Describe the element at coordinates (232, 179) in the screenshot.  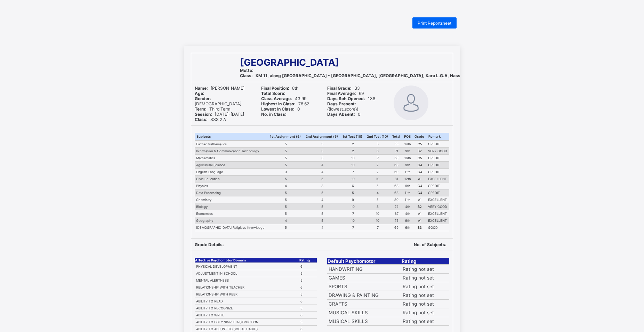
I see `td: Civic Education` at that location.